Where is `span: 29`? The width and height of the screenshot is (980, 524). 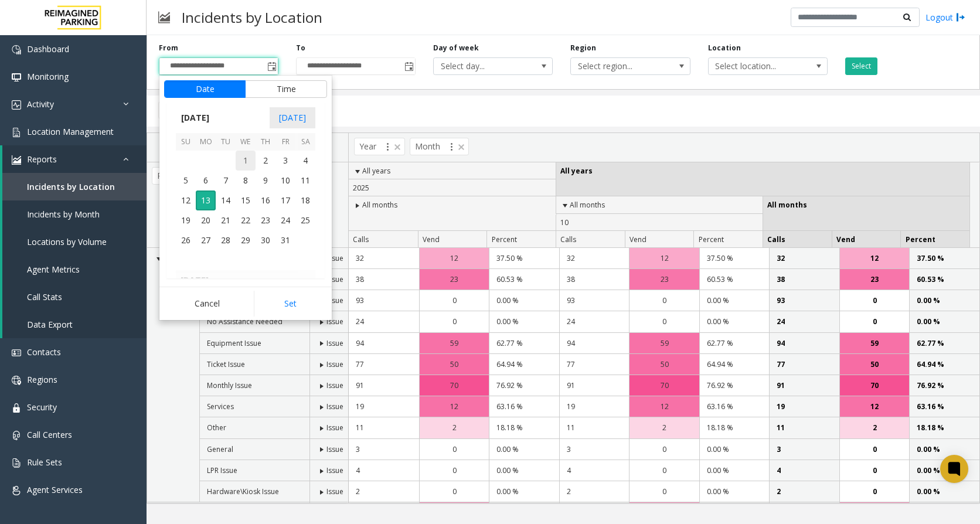
span: 29 is located at coordinates (245, 240).